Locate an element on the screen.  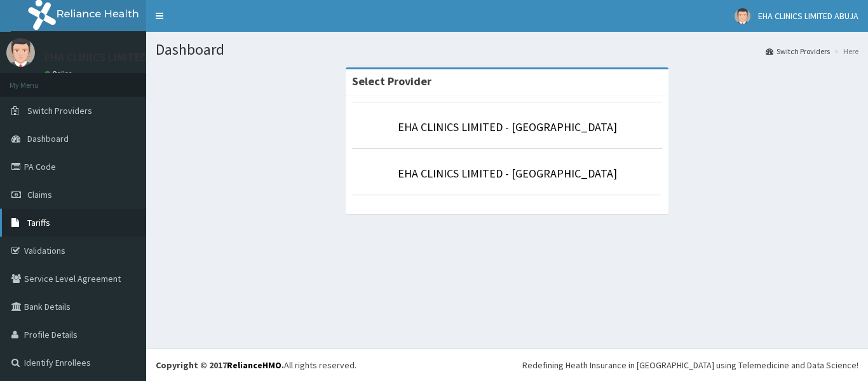
h1: Dashboard is located at coordinates (507, 49).